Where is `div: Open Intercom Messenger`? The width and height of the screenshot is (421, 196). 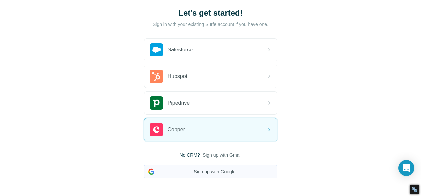
div: Open Intercom Messenger is located at coordinates (406, 168).